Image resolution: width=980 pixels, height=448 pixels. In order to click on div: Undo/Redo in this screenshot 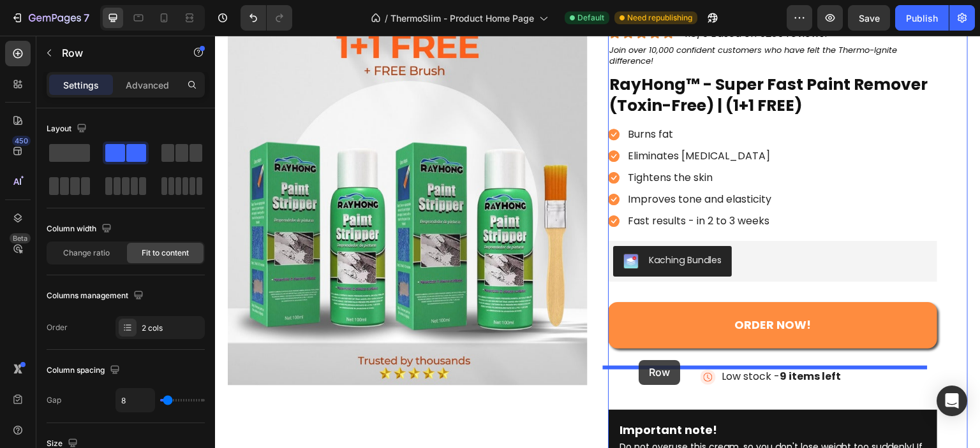, I will do `click(266, 18)`.